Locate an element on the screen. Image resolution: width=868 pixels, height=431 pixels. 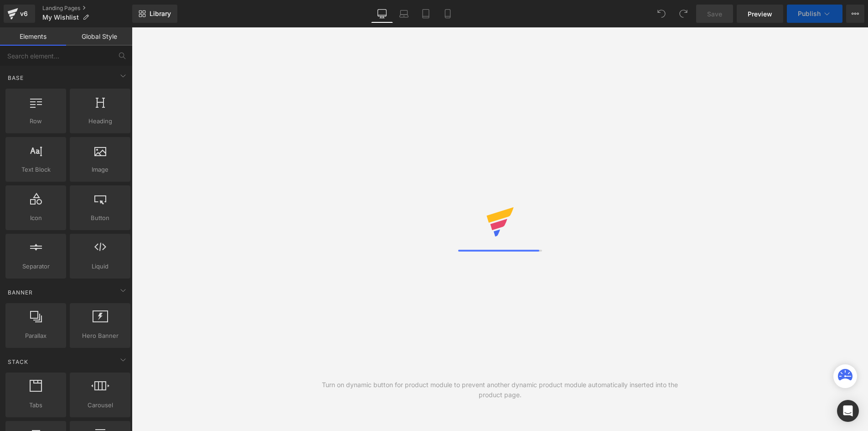
span: Parallax is located at coordinates (36, 335).